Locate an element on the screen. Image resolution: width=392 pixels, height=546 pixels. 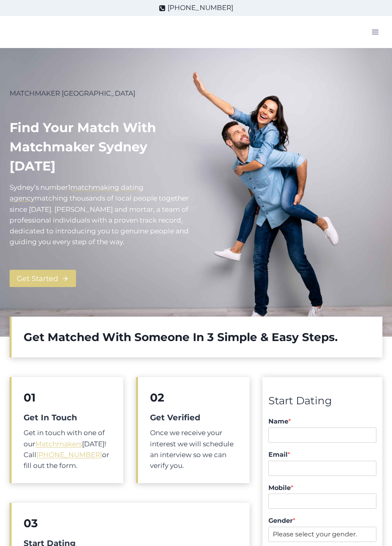
mark: matchmaking dating agency is located at coordinates (76, 193).